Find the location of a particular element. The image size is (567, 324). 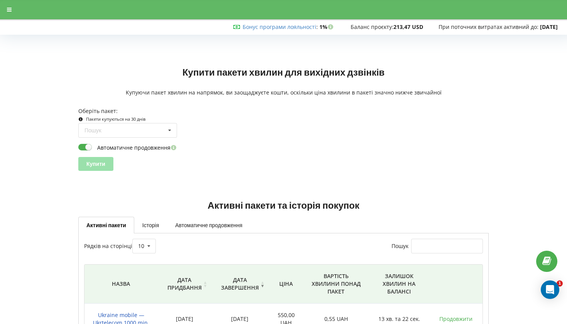

span: 1 is located at coordinates (560, 284).